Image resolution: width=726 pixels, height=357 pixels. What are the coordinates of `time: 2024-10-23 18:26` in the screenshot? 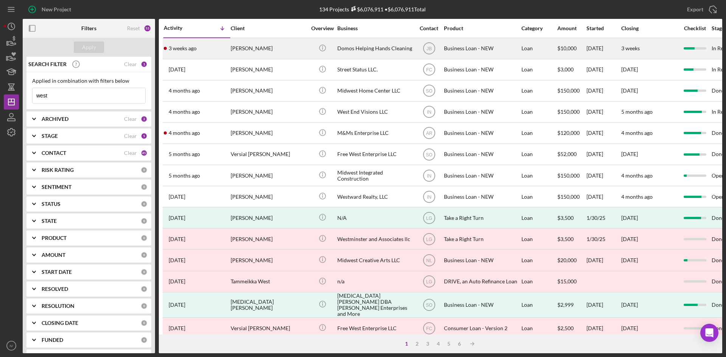 It's located at (177, 305).